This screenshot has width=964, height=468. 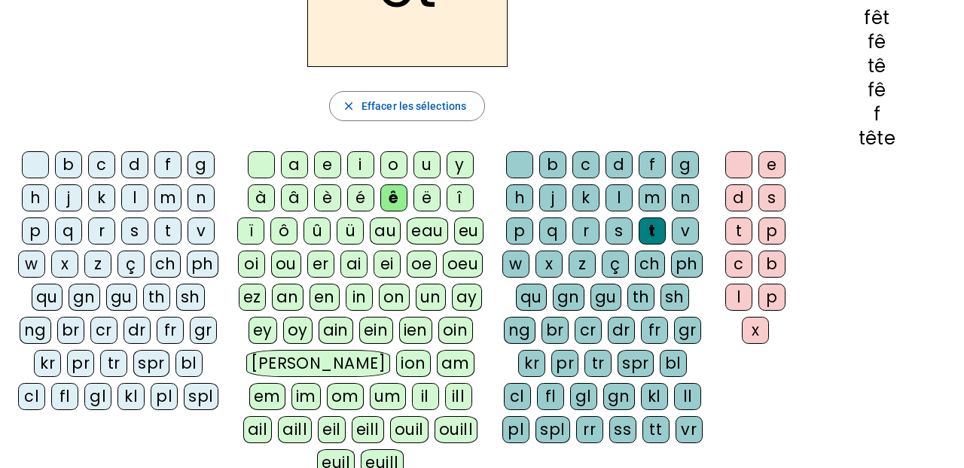 I want to click on div: j, so click(x=553, y=198).